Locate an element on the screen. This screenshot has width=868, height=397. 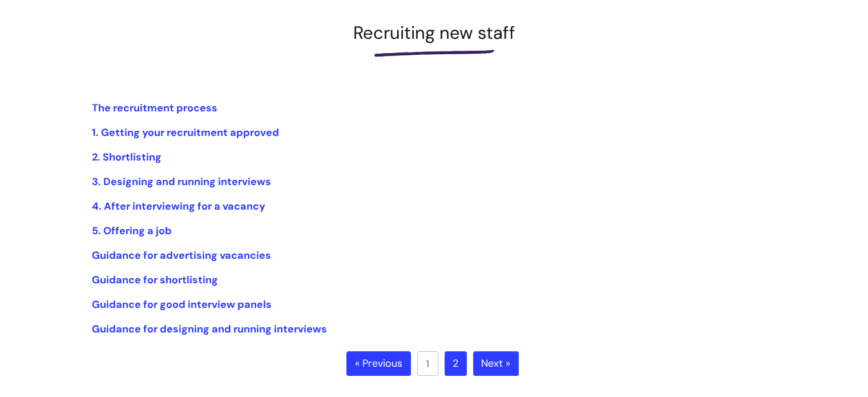
a: « Previous is located at coordinates (378, 364).